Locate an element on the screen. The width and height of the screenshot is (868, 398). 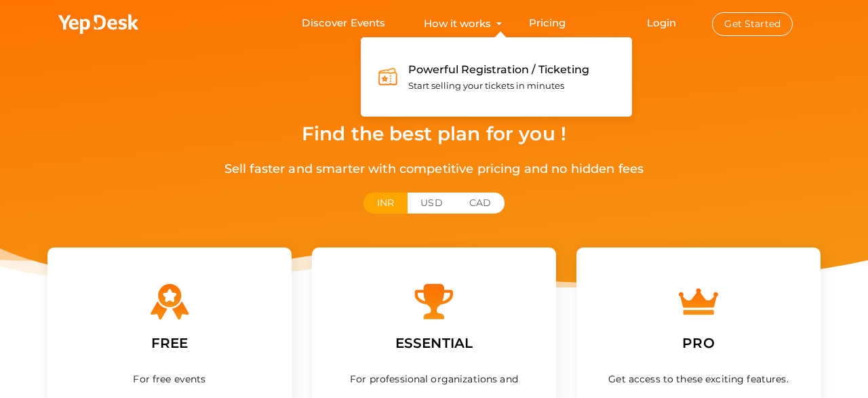
label: PRO is located at coordinates (697, 343).